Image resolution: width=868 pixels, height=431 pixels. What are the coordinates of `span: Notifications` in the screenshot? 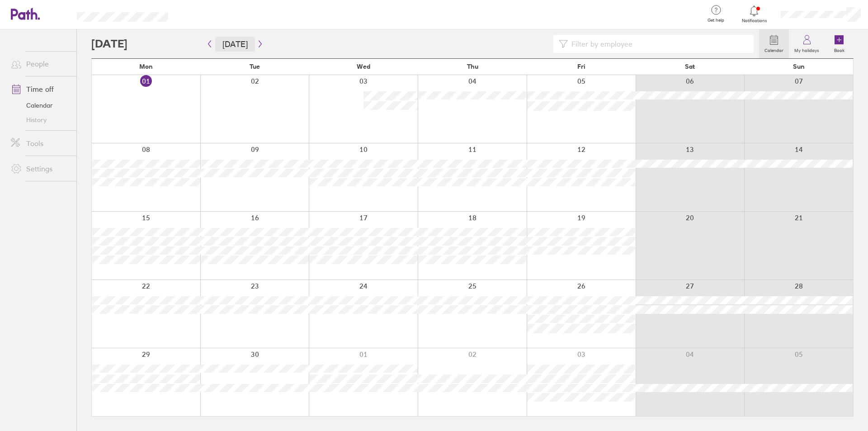 It's located at (754, 21).